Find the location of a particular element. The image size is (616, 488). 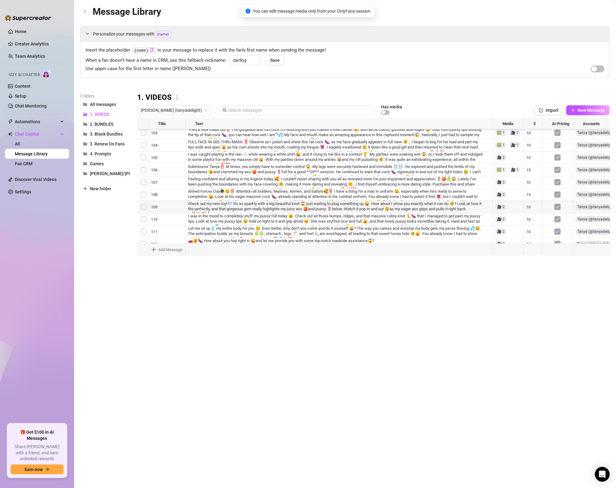

span: search is located at coordinates (225, 110).